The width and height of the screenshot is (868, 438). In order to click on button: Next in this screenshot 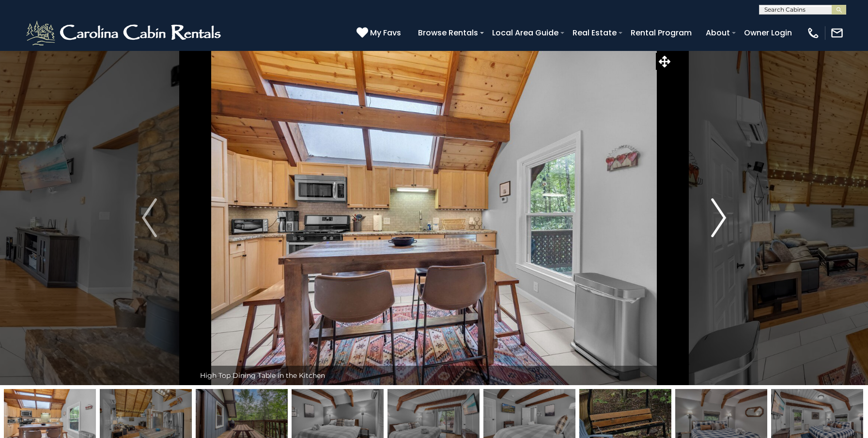, I will do `click(719, 218)`.